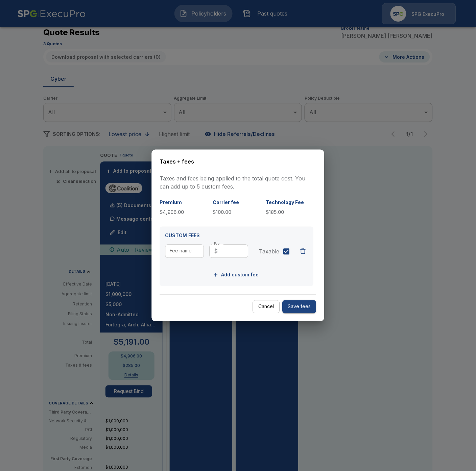 This screenshot has height=471, width=476. I want to click on label: Fee, so click(217, 243).